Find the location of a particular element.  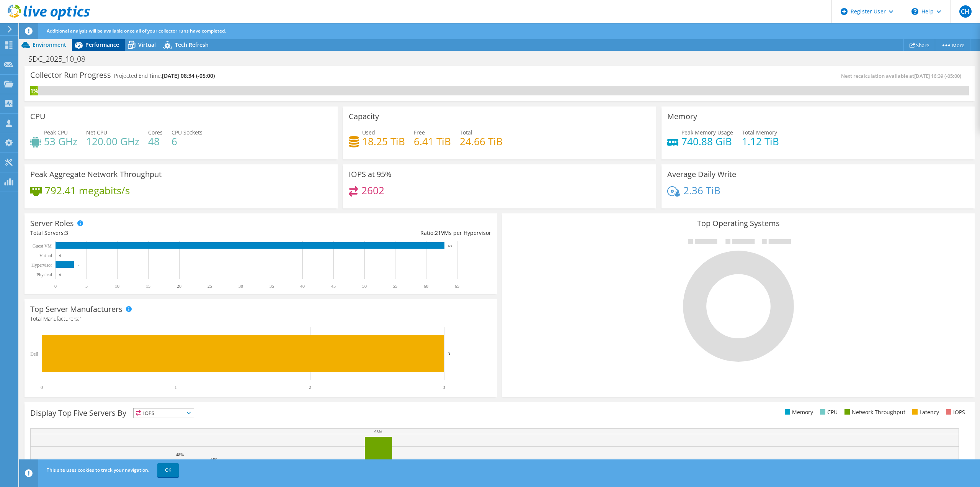

h4: 2.36 TiB is located at coordinates (702, 191).